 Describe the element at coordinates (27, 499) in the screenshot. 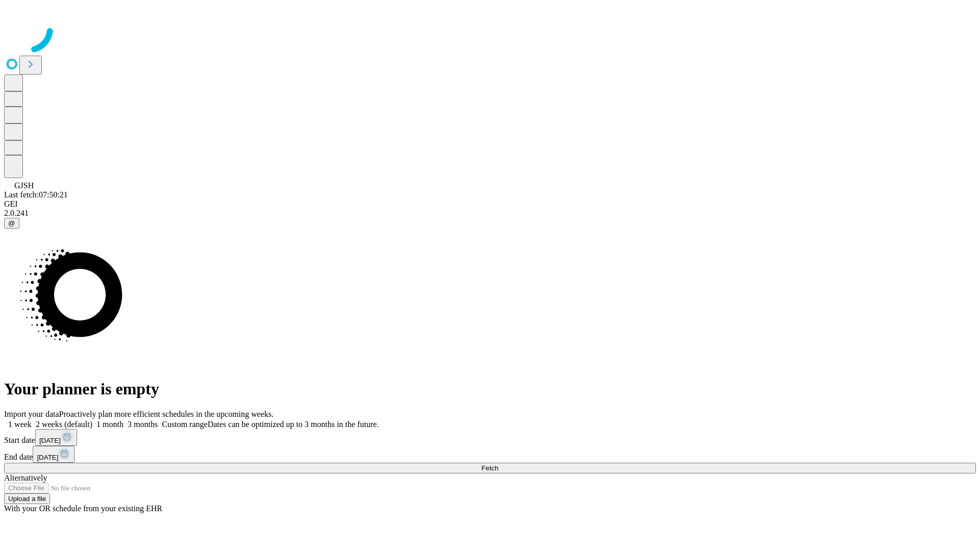

I see `button: Upload a file` at that location.